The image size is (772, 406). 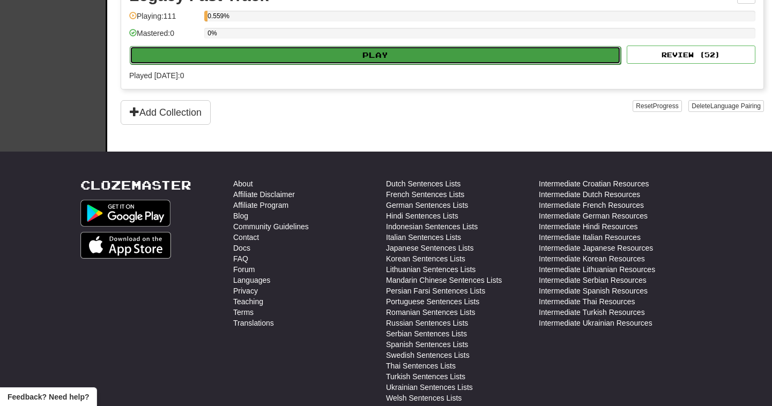 What do you see at coordinates (243, 184) in the screenshot?
I see `a: About` at bounding box center [243, 184].